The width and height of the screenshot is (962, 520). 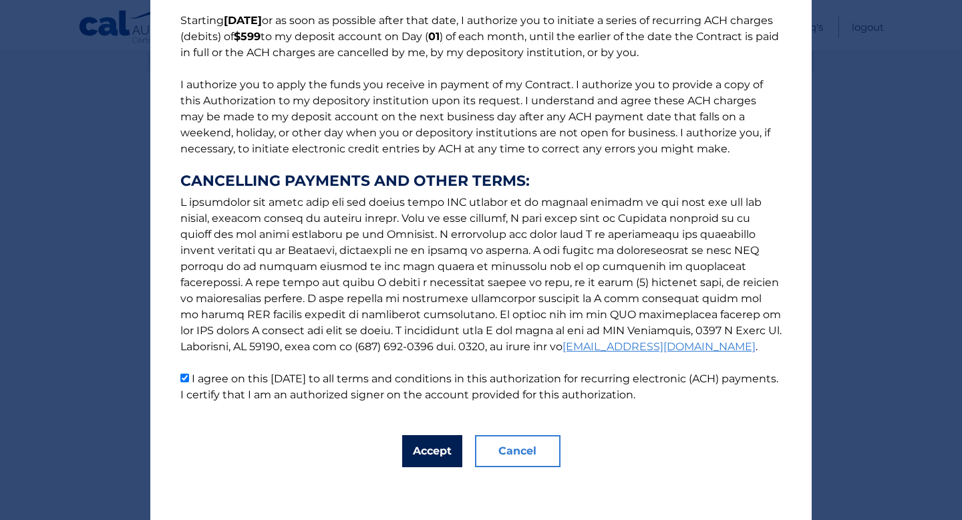 What do you see at coordinates (518, 451) in the screenshot?
I see `button: Cancel` at bounding box center [518, 451].